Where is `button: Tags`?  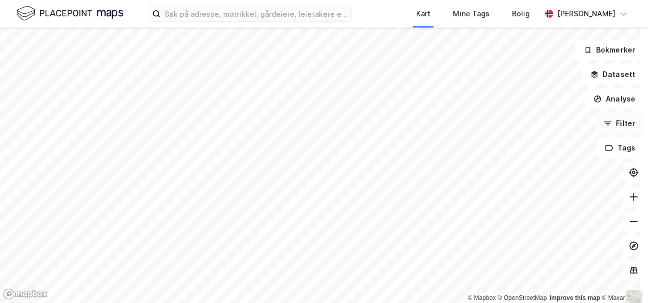 button: Tags is located at coordinates (620, 148).